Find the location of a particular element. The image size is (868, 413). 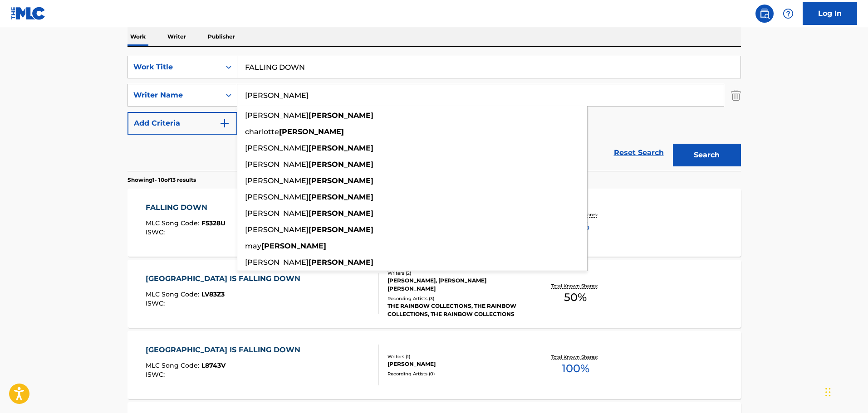

a: Reset Search is located at coordinates (639, 153).